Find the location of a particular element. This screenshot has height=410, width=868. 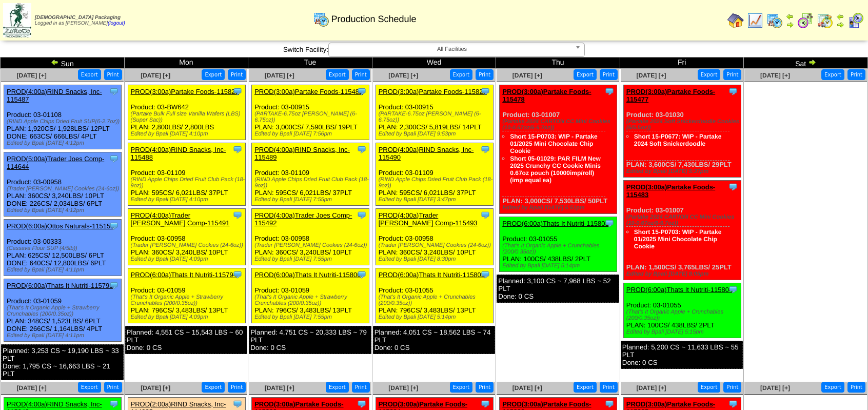

div: (RIND Apple Chips Dried Fruit Club Pack (18-9oz)) is located at coordinates (436, 183).